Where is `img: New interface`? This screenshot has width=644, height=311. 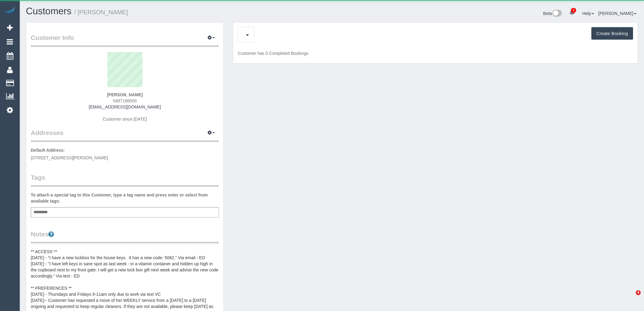
img: New interface is located at coordinates (557, 14).